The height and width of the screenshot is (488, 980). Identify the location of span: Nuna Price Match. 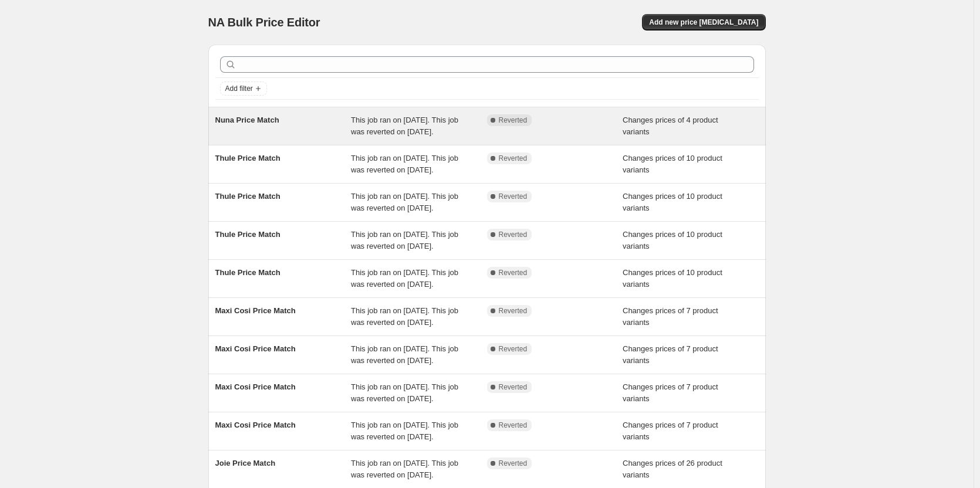
(247, 120).